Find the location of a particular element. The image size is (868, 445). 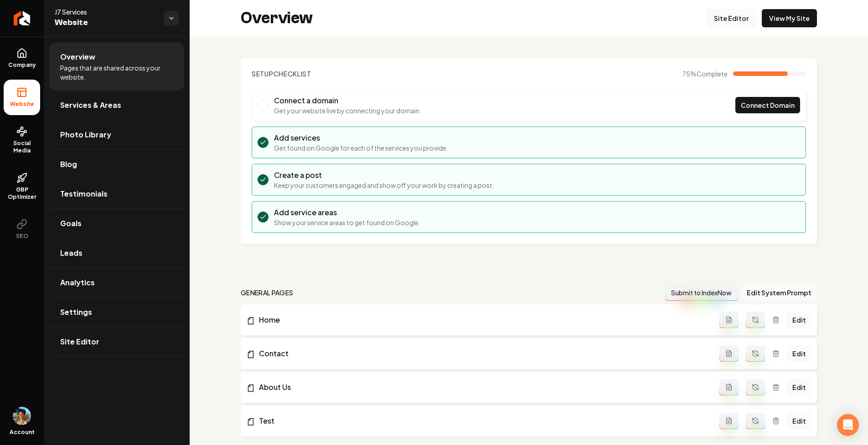

a: Home is located at coordinates (482, 320).